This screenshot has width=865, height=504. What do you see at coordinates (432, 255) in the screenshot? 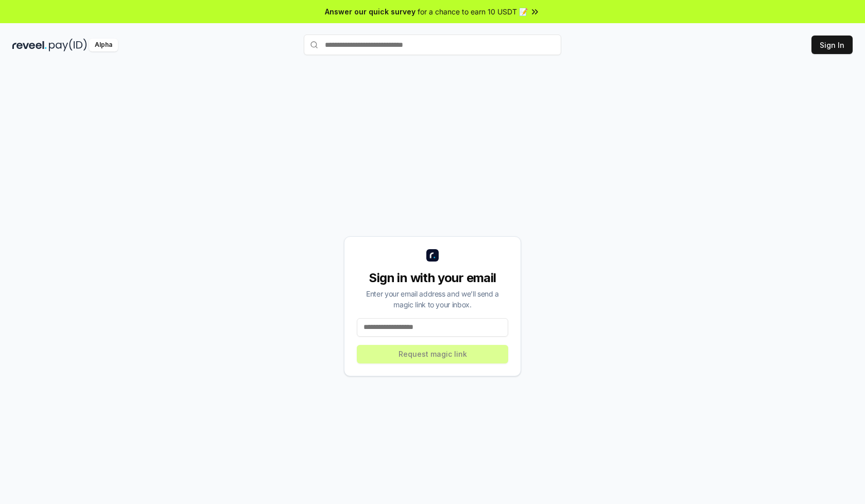
I see `img: logo_small` at bounding box center [432, 255].